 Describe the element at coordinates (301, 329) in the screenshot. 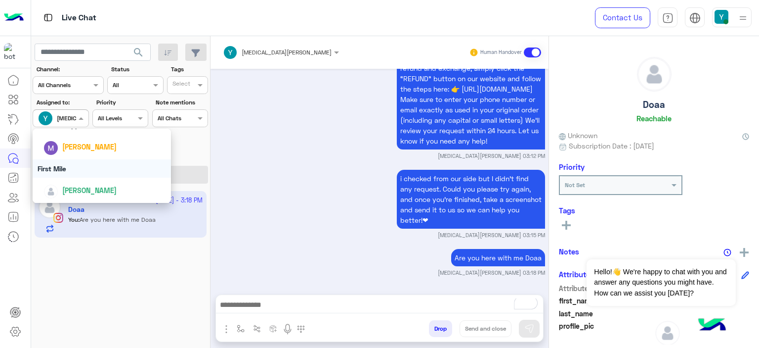

I see `img: make a call` at that location.